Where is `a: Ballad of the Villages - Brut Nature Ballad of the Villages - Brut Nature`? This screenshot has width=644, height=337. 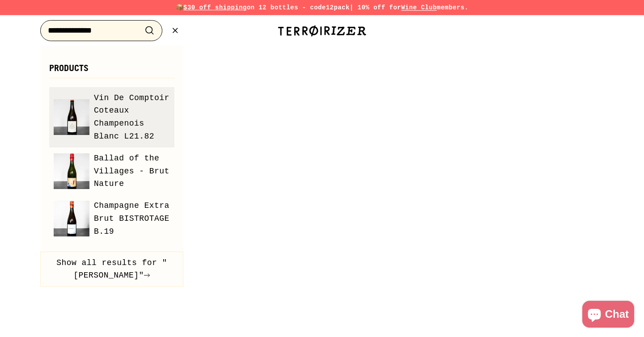 a: Ballad of the Villages - Brut Nature Ballad of the Villages - Brut Nature is located at coordinates (112, 171).